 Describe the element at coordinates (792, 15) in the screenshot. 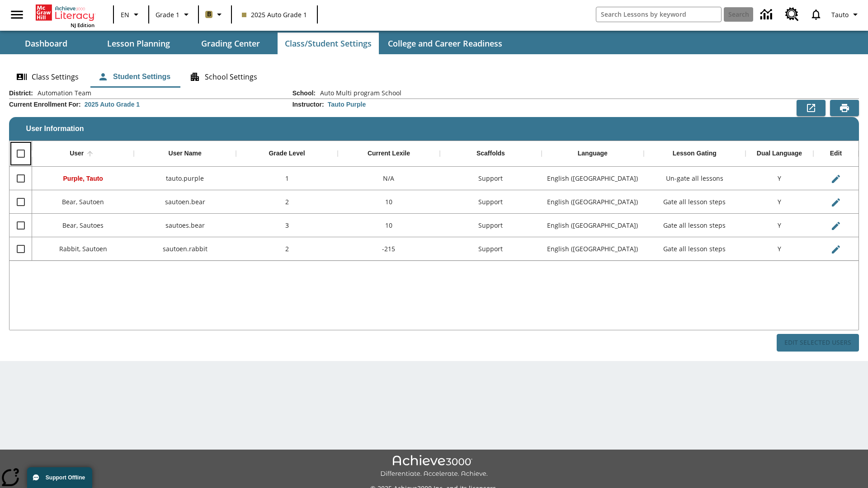

I see `a: Resource Center, Will open in new tab` at that location.